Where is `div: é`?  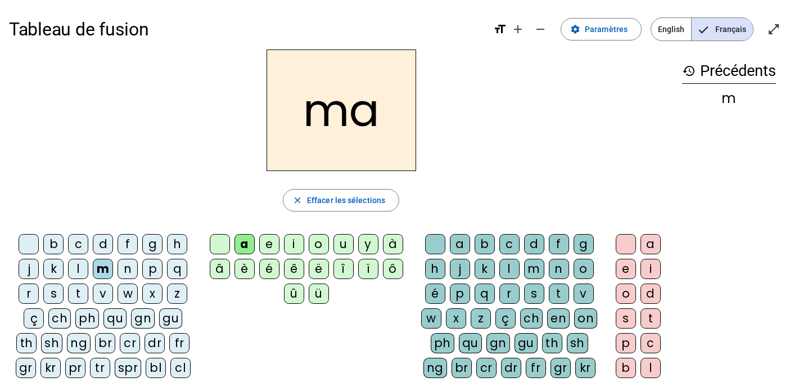
div: é is located at coordinates (435, 294).